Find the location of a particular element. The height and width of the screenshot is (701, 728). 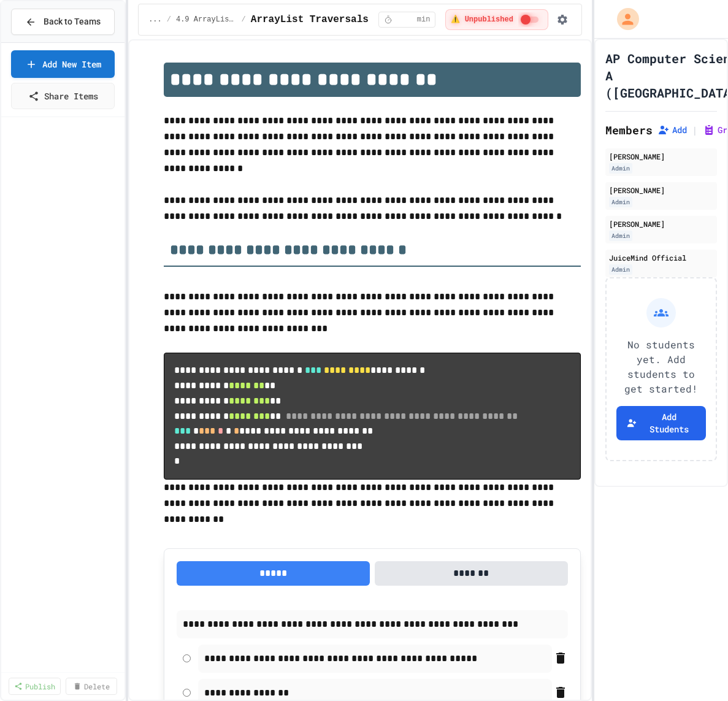

button: Add Students is located at coordinates (661, 423).